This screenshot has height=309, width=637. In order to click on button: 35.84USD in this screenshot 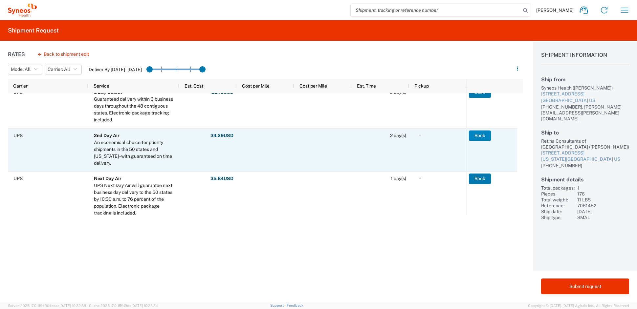, I will do `click(222, 179)`.